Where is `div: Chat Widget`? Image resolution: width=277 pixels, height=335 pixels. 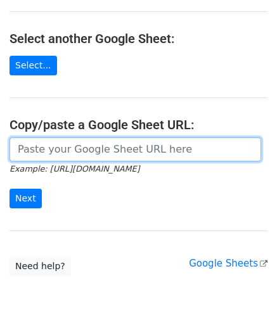 div: Chat Widget is located at coordinates (245, 305).